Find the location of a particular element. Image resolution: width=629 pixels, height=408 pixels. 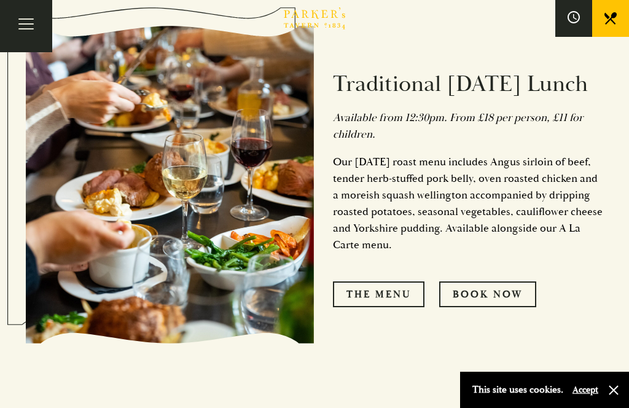

button: Close and accept is located at coordinates (614, 390).